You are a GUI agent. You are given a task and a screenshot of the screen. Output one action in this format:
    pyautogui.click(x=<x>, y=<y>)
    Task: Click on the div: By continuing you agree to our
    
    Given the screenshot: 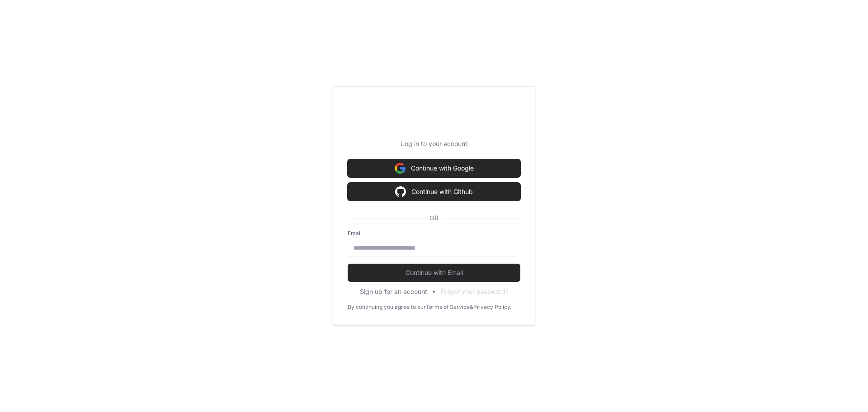 What is the action you would take?
    pyautogui.click(x=386, y=307)
    